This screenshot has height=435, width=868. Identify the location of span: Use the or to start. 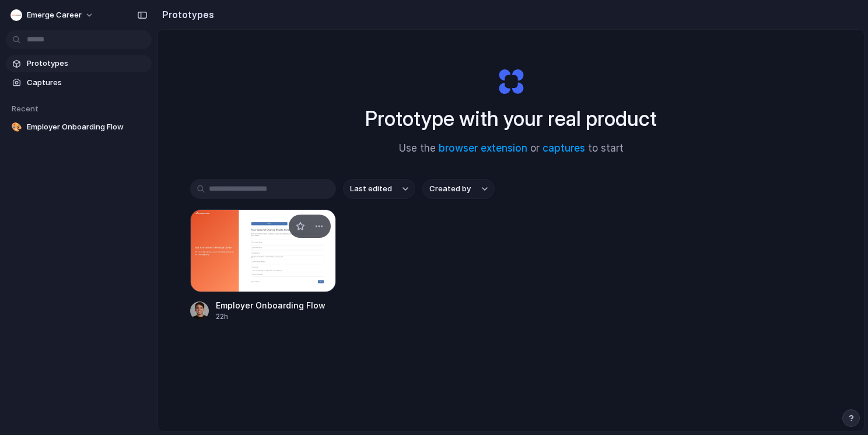
(511, 149).